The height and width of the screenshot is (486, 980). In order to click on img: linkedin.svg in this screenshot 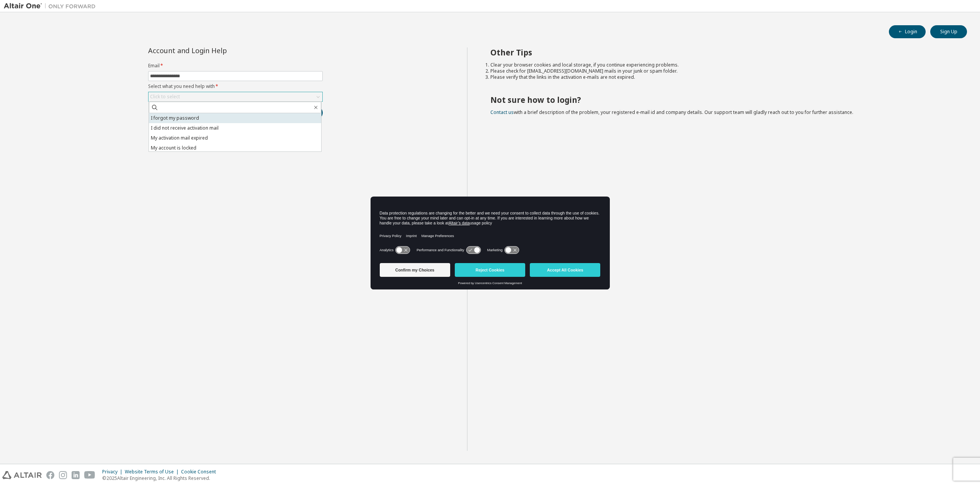, I will do `click(76, 475)`.